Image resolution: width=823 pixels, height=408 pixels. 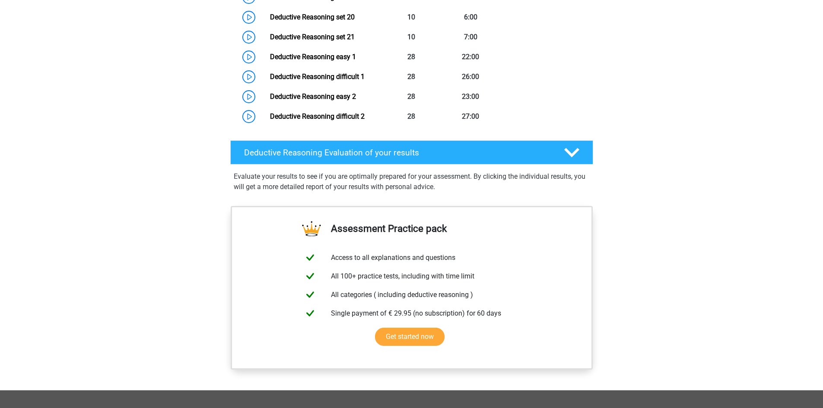 I want to click on a: Deductive Reasoning difficult 1, so click(x=317, y=76).